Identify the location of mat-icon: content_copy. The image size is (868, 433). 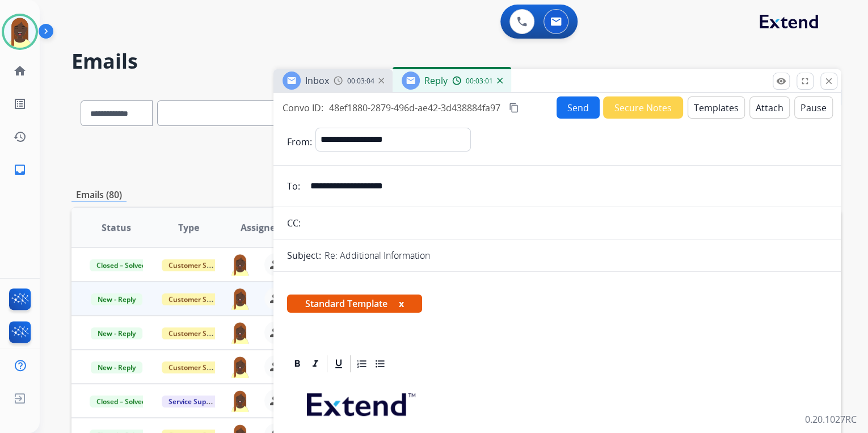
(514, 108).